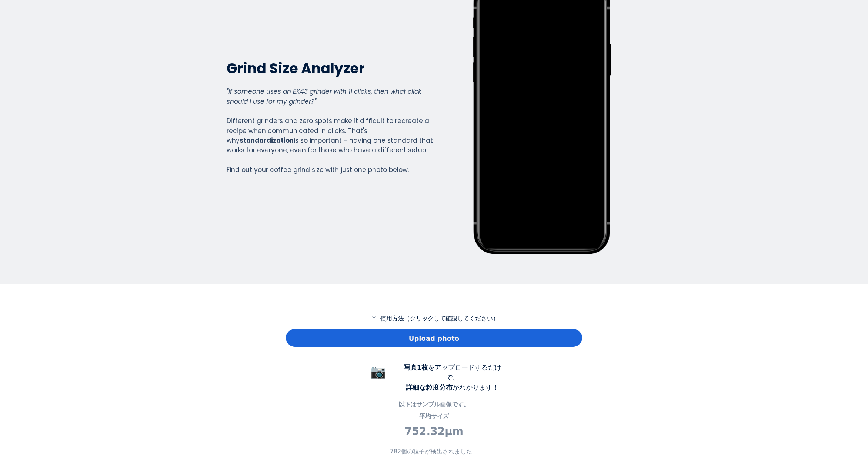  What do you see at coordinates (434, 338) in the screenshot?
I see `span: Upload photo` at bounding box center [434, 338].